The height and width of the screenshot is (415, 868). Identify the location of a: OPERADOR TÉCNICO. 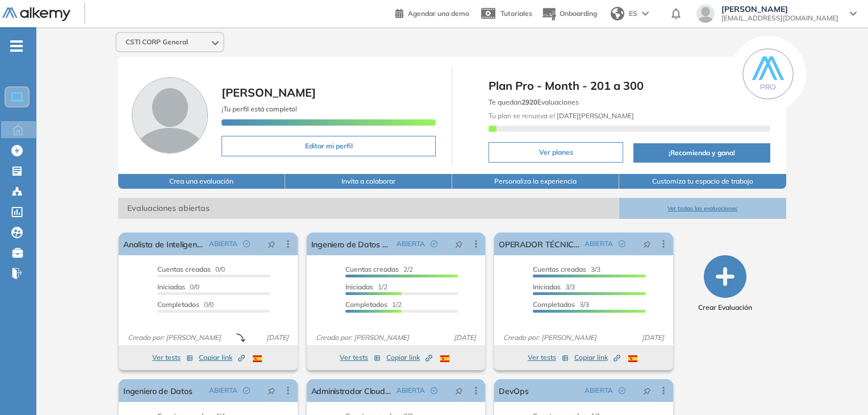
(539, 244).